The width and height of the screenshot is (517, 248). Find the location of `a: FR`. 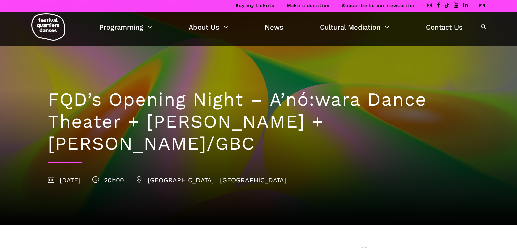

a: FR is located at coordinates (482, 5).